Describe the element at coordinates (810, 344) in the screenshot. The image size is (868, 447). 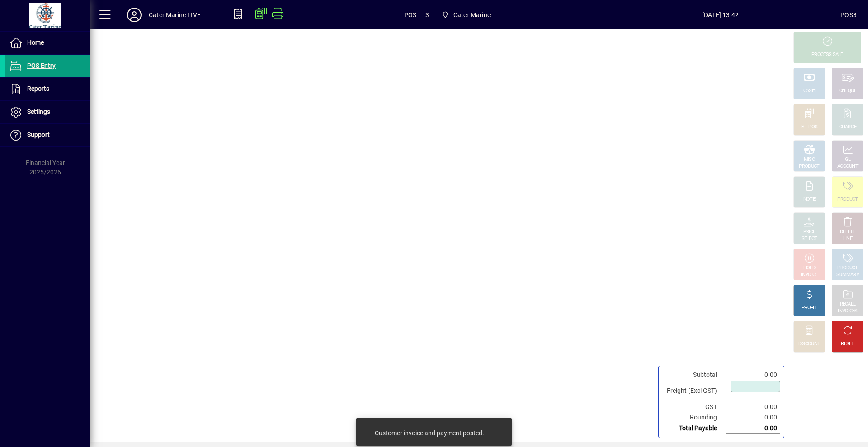
I see `div: DISCOUNT` at that location.